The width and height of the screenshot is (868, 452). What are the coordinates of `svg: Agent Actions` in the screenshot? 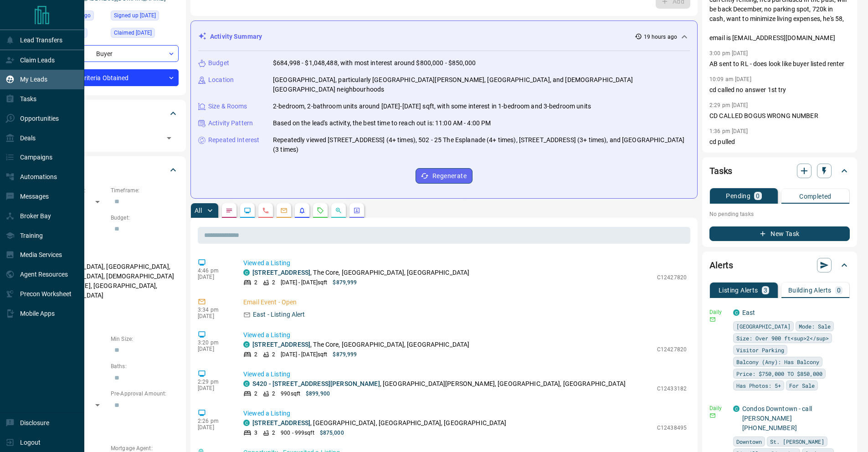 It's located at (357, 210).